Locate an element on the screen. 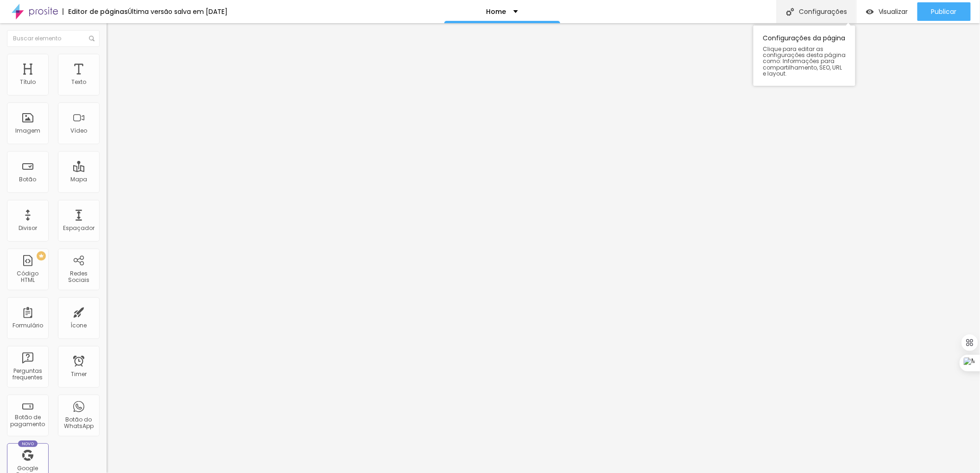  div: Imagem is located at coordinates (28, 131).